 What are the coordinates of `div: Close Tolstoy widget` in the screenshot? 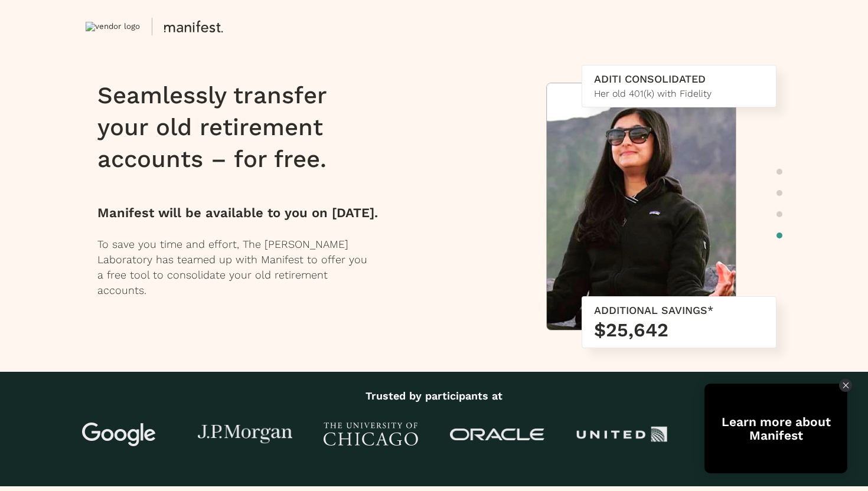 It's located at (845, 386).